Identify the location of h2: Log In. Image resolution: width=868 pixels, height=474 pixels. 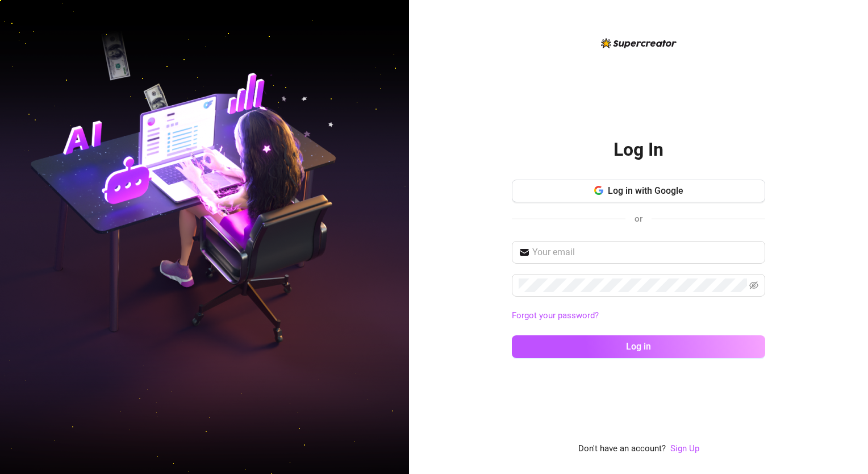
(638, 149).